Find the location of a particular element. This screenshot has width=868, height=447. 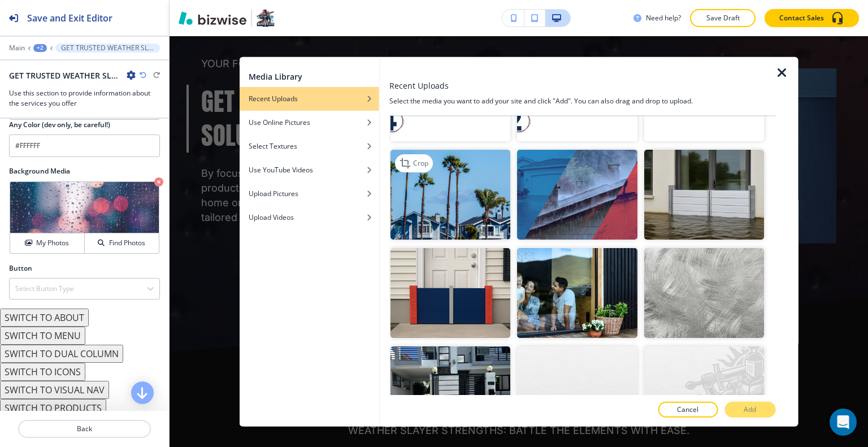

h2: Any Color (dev only, be careful!) is located at coordinates (59, 125).